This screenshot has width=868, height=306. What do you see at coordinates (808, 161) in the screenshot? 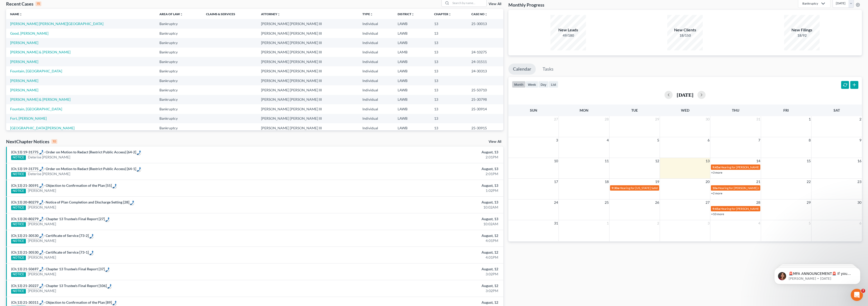
I see `span: 15` at bounding box center [808, 161].